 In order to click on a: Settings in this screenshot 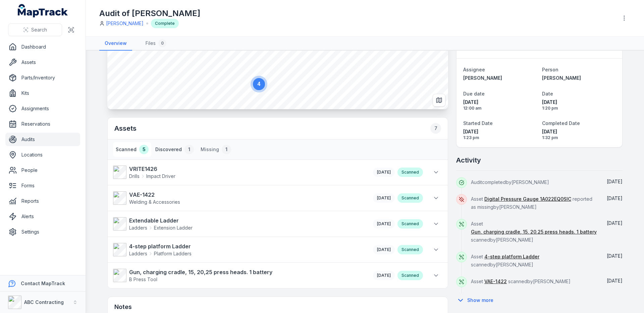, I will do `click(43, 232)`.